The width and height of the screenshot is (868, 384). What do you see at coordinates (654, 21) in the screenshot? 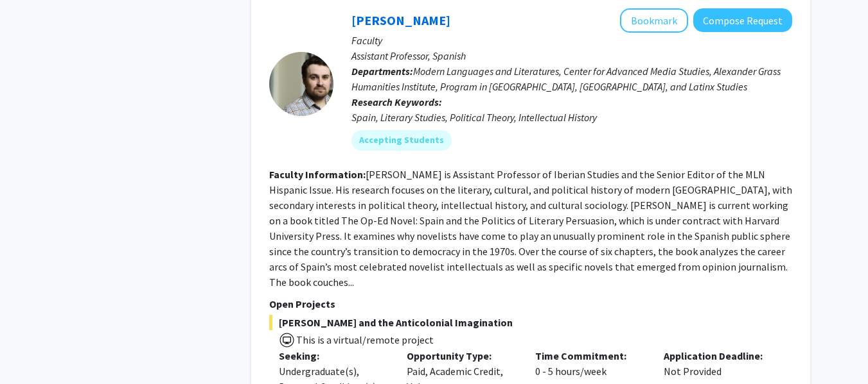
I see `button: Add Becquer Seguin to Bookmarks` at bounding box center [654, 21].